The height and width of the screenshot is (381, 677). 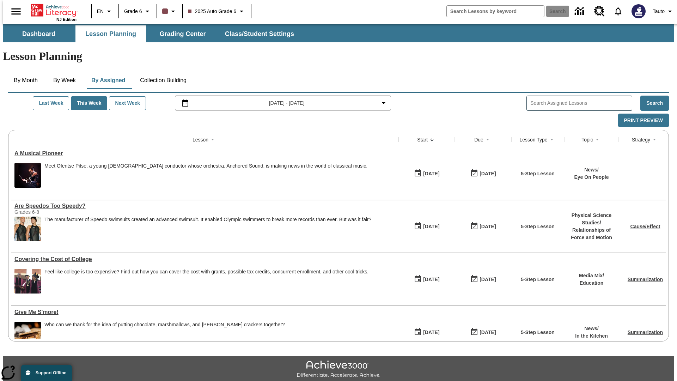 What do you see at coordinates (205, 153) in the screenshot?
I see `a: A Musical Pioneer, Lessons` at bounding box center [205, 153].